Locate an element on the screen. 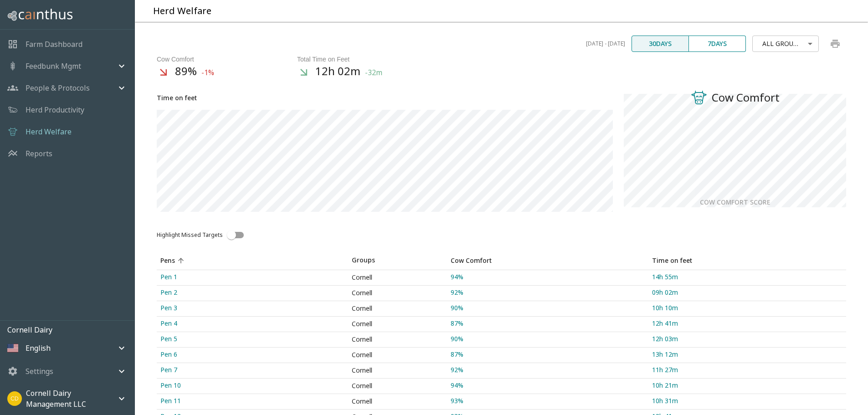 The image size is (868, 415). p: Herd Welfare is located at coordinates (48, 132).